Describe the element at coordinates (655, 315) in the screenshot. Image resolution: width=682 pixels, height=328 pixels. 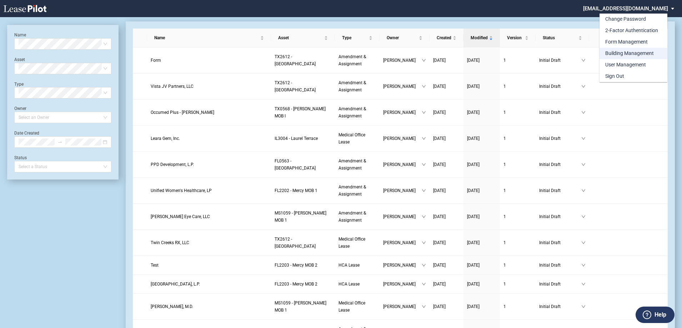
I see `button: Help` at that location.